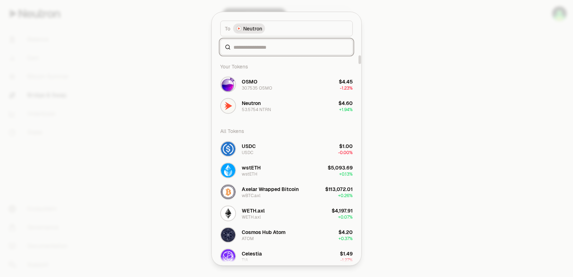 The width and height of the screenshot is (573, 277). I want to click on span: + 0.13%, so click(346, 174).